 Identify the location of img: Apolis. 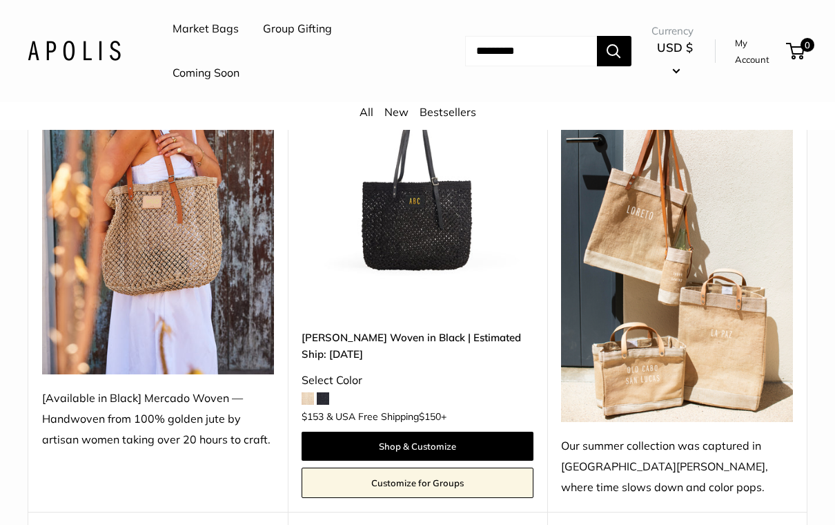
(74, 50).